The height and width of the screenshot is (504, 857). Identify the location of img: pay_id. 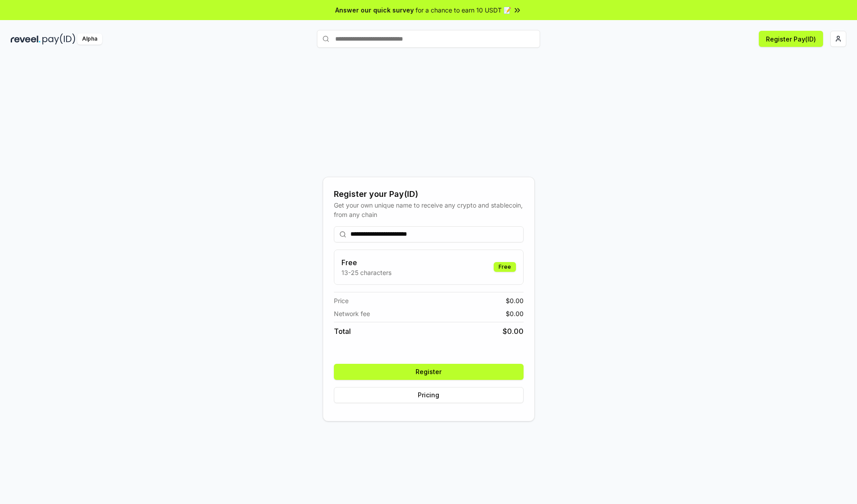
(59, 38).